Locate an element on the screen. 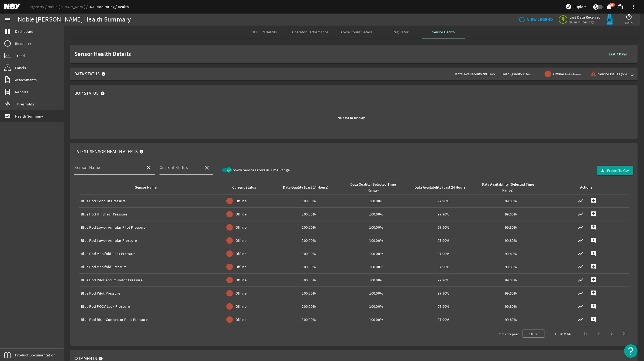 This screenshot has height=361, width=644. span: Trend is located at coordinates (20, 56).